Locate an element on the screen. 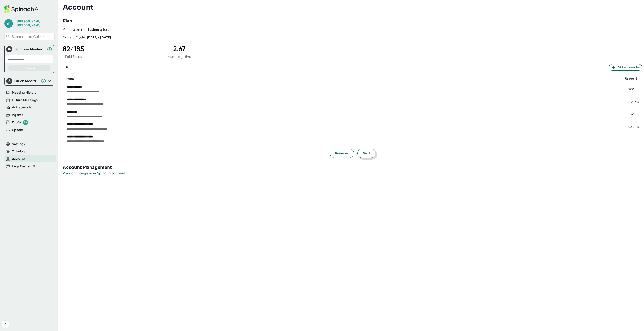 The image size is (644, 331). h3: Account is located at coordinates (78, 7).